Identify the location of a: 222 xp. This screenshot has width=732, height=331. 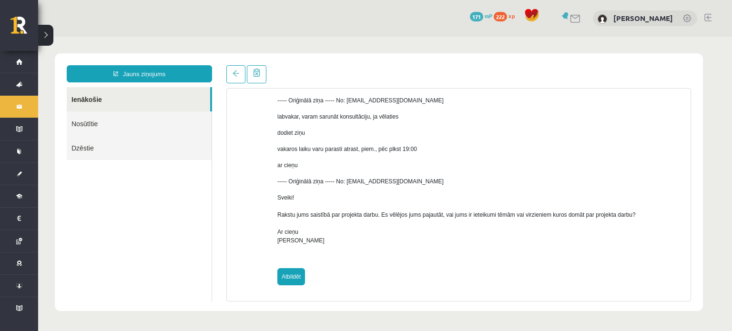
(506, 16).